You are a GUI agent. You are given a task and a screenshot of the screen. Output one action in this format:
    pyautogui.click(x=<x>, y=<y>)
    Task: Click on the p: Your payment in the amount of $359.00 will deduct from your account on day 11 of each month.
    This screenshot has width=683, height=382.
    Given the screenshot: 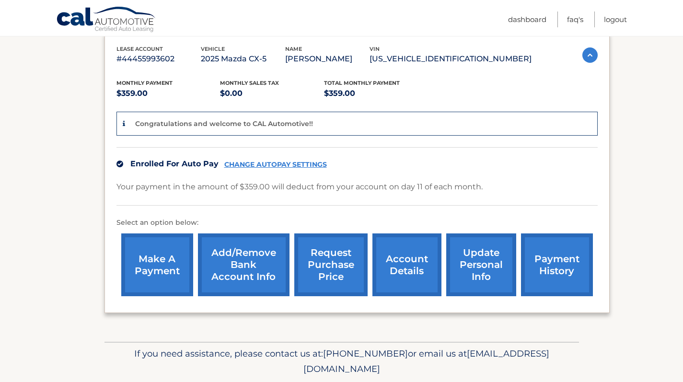 What is the action you would take?
    pyautogui.click(x=300, y=187)
    